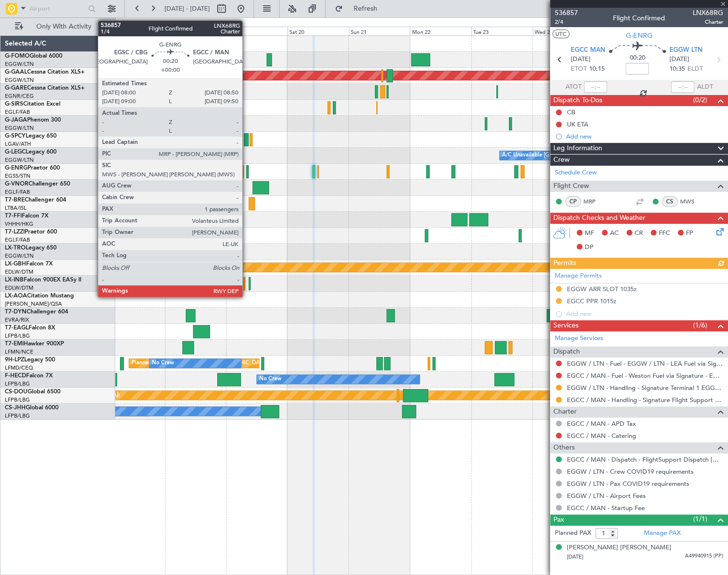 The width and height of the screenshot is (728, 575). What do you see at coordinates (29, 375) in the screenshot?
I see `a: F-HECDFalcon 7X` at bounding box center [29, 375].